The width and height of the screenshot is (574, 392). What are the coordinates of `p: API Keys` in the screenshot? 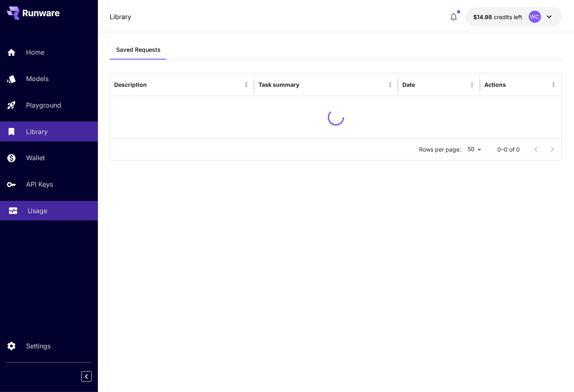 It's located at (40, 184).